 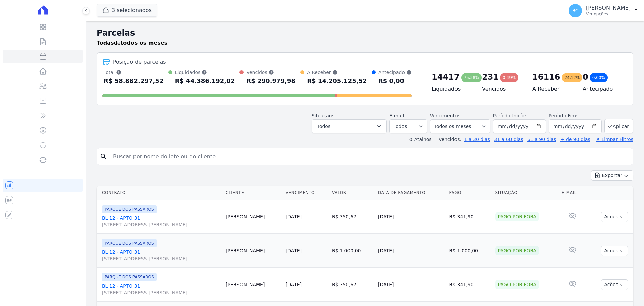 What do you see at coordinates (542, 139) in the screenshot?
I see `a: 61 a 90 dias` at bounding box center [542, 139].